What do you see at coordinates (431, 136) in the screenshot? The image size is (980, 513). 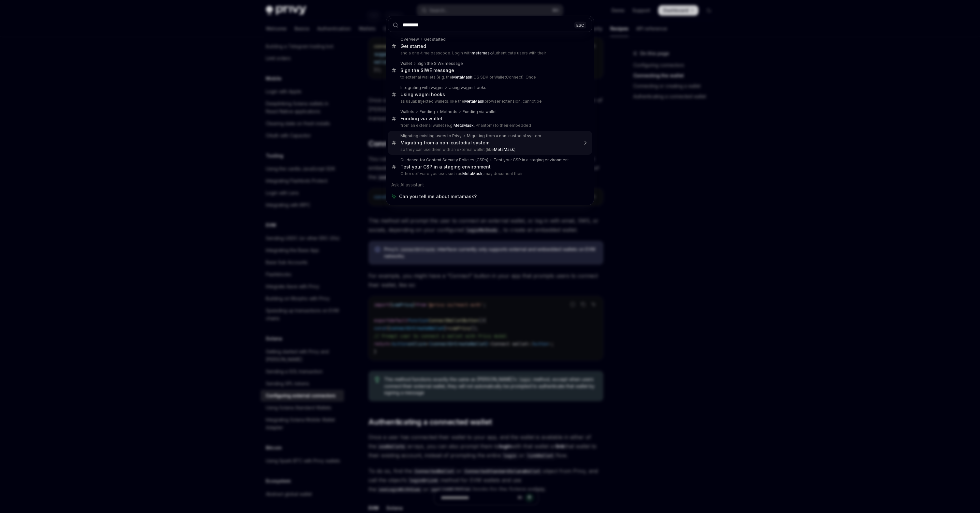 I see `div: Migrating existing users to Privy` at bounding box center [431, 136].